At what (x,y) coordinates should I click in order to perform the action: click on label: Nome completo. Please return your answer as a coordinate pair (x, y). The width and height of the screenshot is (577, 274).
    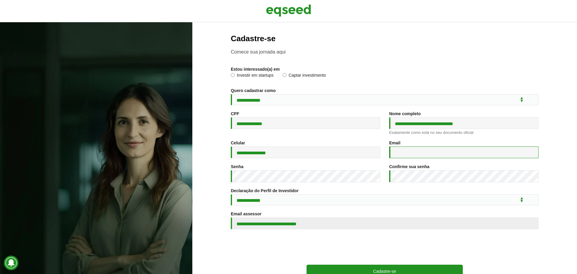
    Looking at the image, I should click on (405, 114).